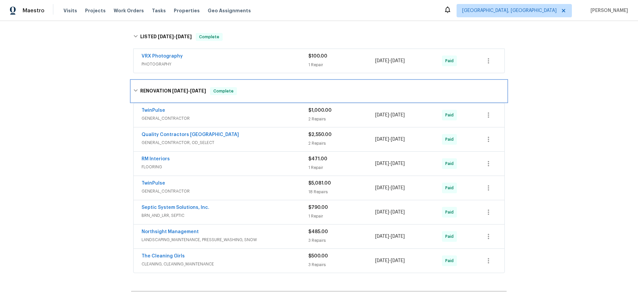 This screenshot has width=638, height=303. I want to click on span: $2,550.00, so click(320, 135).